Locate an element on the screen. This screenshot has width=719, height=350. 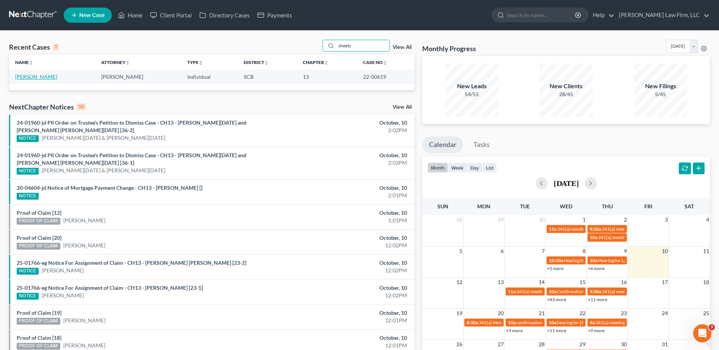
button: list is located at coordinates (490, 168).